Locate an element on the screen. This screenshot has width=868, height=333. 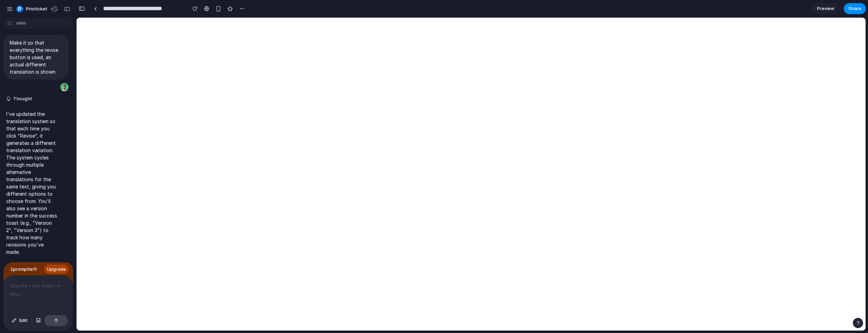
button: Edit is located at coordinates (20, 321).